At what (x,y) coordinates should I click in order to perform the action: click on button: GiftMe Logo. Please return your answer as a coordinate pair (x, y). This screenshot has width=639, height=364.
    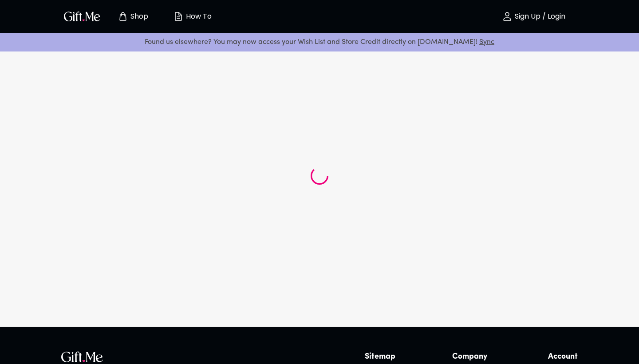
    Looking at the image, I should click on (82, 16).